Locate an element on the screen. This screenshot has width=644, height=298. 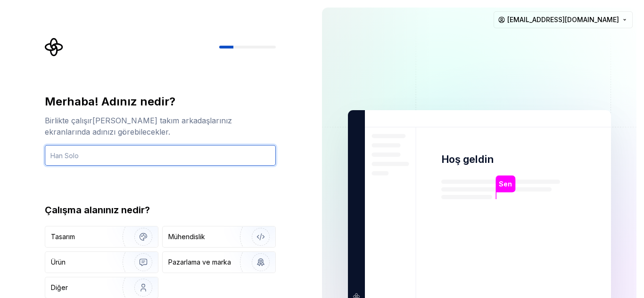
font: Çalışma alanınız nedir? is located at coordinates (97, 210).